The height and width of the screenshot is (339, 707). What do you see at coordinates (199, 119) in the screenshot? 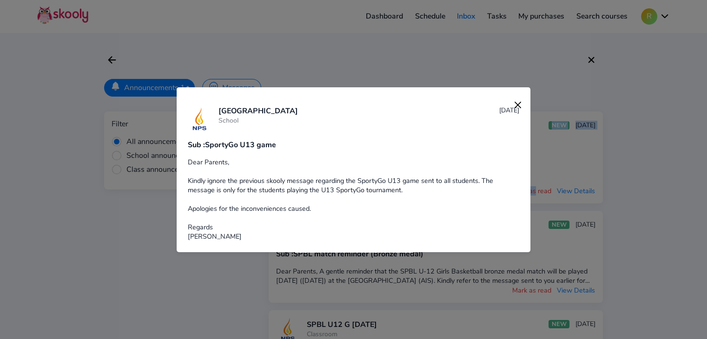
I see `img: 20170717074618169820408676579146e5rDExiun0FCoEly0V.png` at bounding box center [199, 119].